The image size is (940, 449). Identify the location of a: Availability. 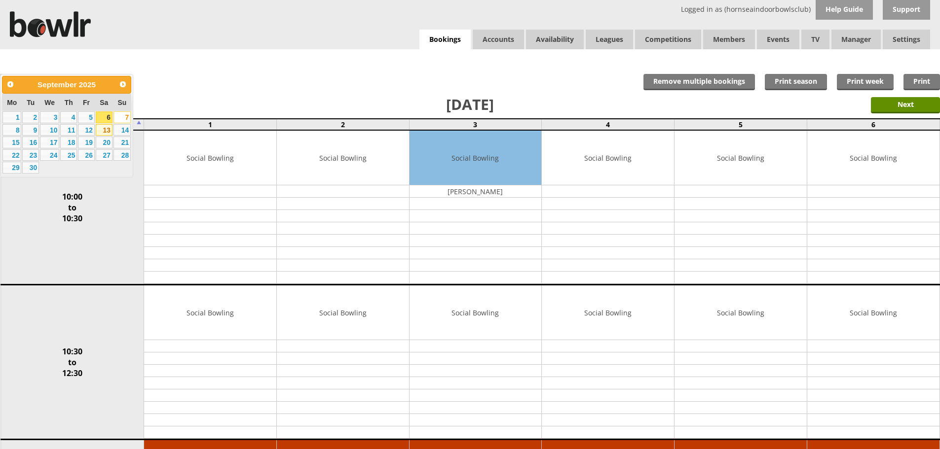
(555, 39).